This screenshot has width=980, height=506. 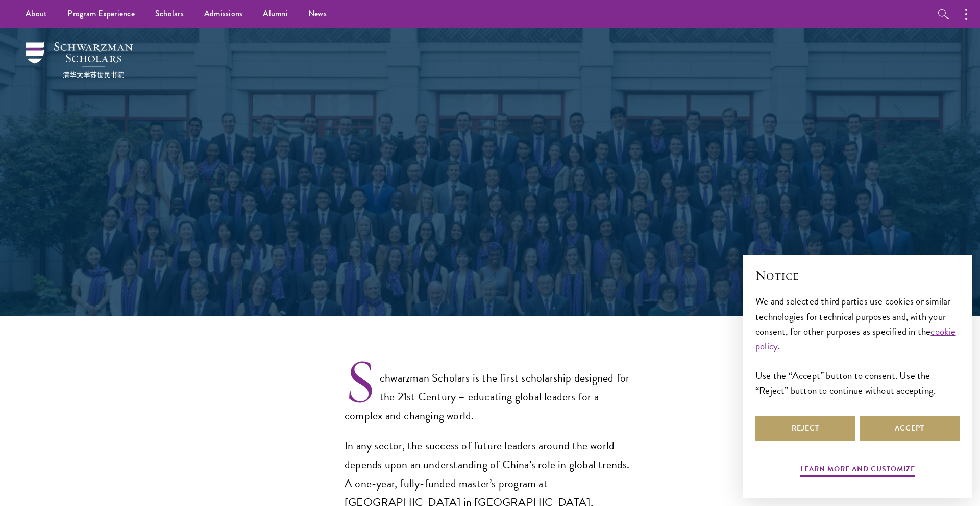 What do you see at coordinates (79, 60) in the screenshot?
I see `img: Schwarzman Scholars` at bounding box center [79, 60].